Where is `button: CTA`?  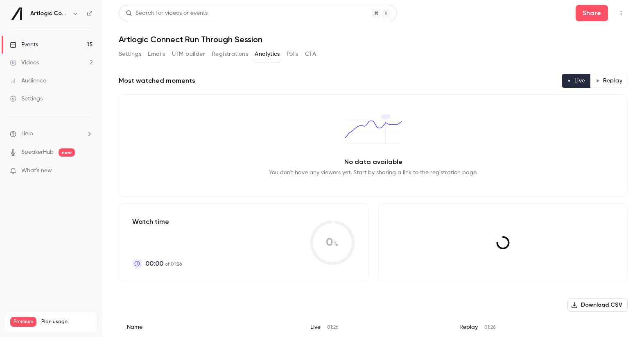 button: CTA is located at coordinates (310, 54).